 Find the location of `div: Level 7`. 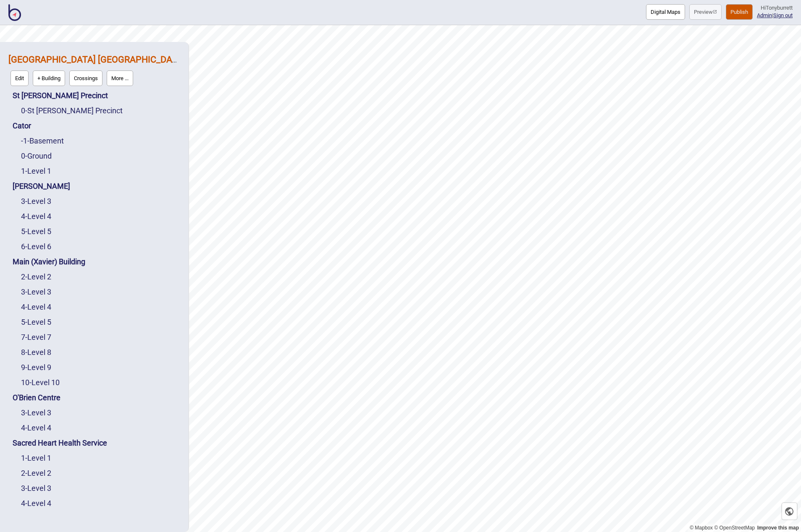

div: Level 7 is located at coordinates (101, 338).